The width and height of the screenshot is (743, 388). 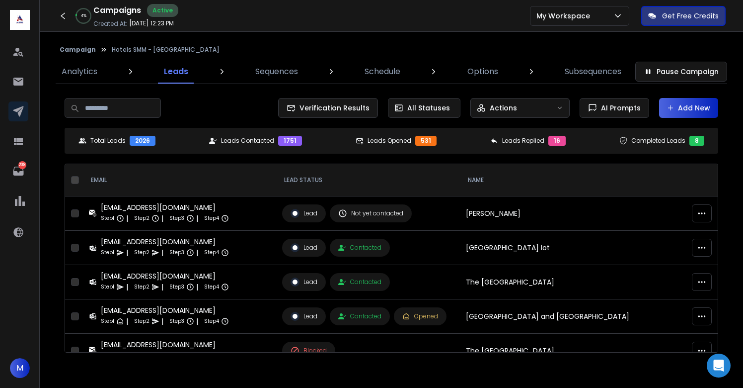 I want to click on p: Get Free Credits, so click(x=691, y=16).